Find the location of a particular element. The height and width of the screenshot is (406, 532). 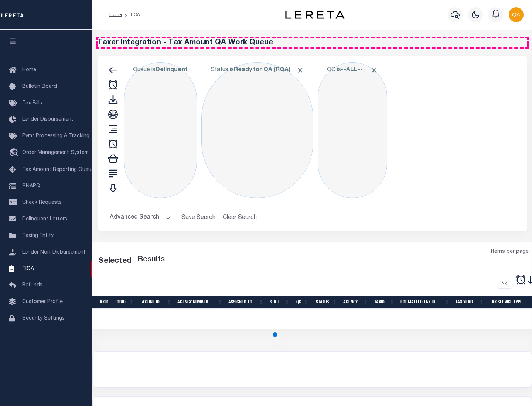

div: Selected is located at coordinates (115, 261).